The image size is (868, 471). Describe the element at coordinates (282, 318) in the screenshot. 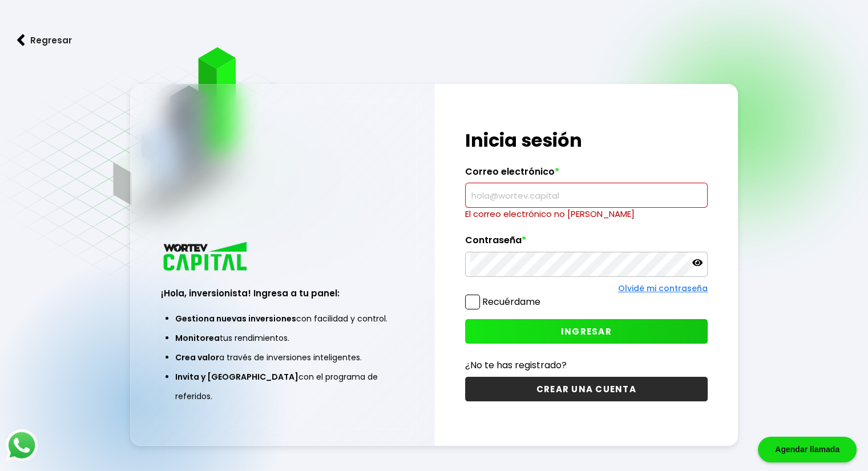

I see `li: con facilidad y control.` at that location.